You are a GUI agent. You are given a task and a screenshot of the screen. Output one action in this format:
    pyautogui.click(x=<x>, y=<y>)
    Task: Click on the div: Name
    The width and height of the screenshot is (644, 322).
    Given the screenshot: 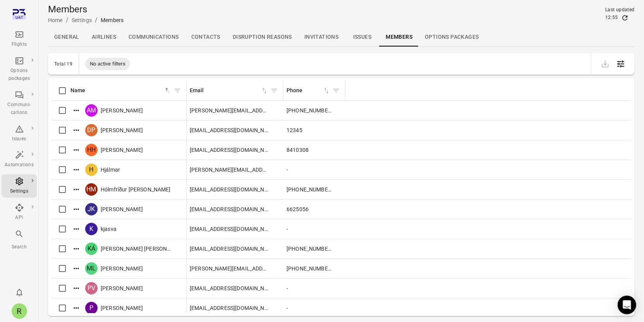 What is the action you would take?
    pyautogui.click(x=117, y=91)
    